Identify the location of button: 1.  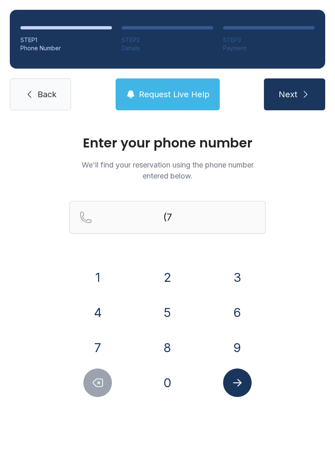
(98, 277).